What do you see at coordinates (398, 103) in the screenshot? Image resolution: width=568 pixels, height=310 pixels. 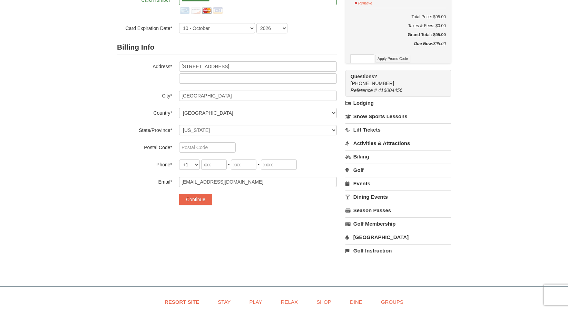 I see `a: Lodging` at bounding box center [398, 103].